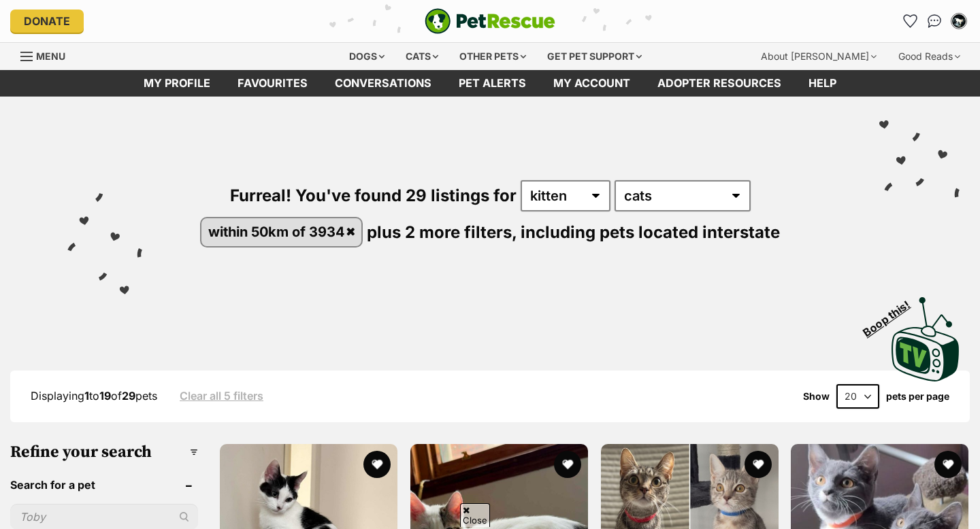 The image size is (980, 529). What do you see at coordinates (366, 56) in the screenshot?
I see `div: Dogs` at bounding box center [366, 56].